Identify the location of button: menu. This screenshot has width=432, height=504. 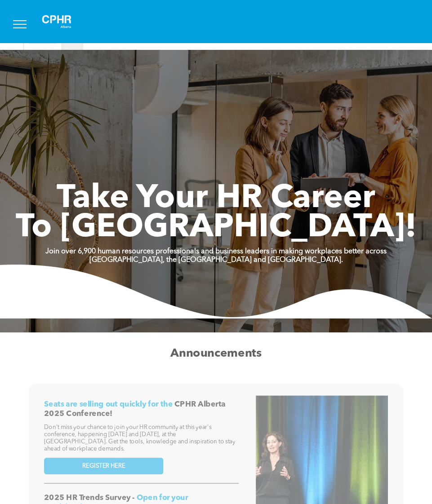
(20, 24).